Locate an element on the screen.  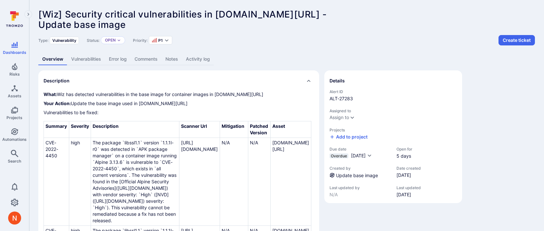
a: Update base image is located at coordinates (357, 175).